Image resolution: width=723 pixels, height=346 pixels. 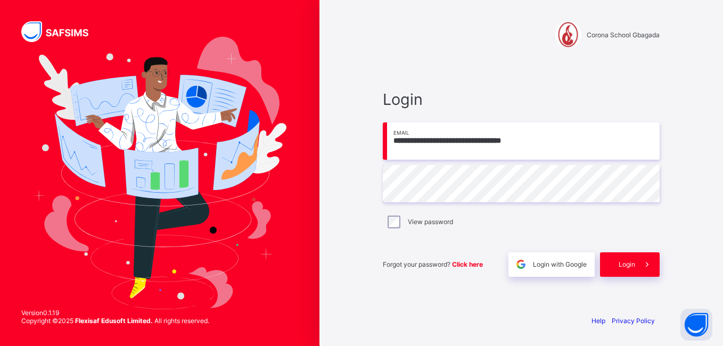 I want to click on a: Privacy Policy, so click(x=633, y=320).